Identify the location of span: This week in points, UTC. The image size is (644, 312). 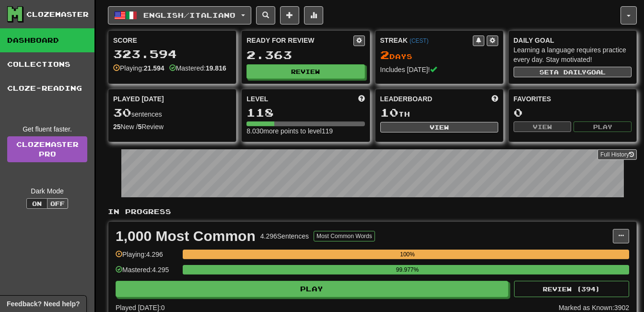
(495, 99).